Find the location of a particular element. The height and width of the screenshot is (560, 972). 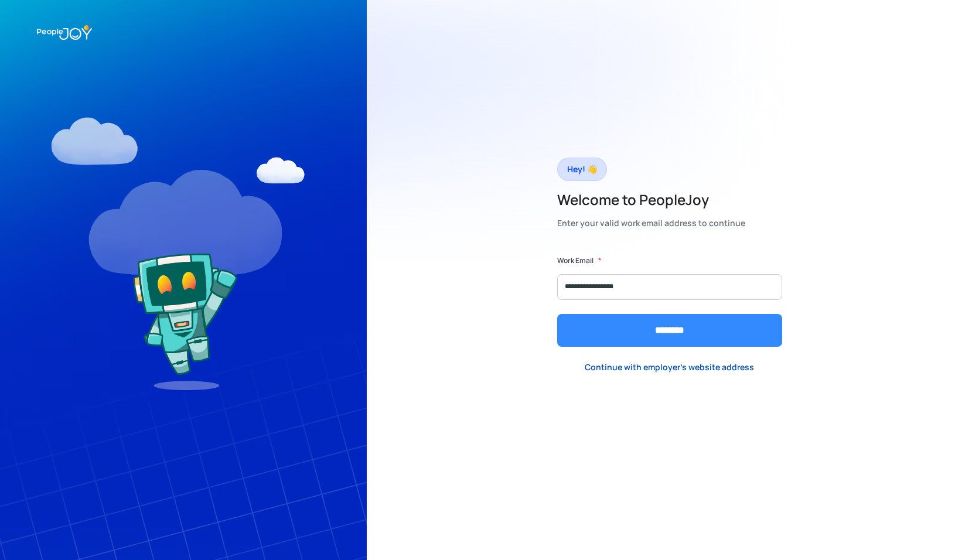

h2: Welcome to PeopleJoy is located at coordinates (651, 200).